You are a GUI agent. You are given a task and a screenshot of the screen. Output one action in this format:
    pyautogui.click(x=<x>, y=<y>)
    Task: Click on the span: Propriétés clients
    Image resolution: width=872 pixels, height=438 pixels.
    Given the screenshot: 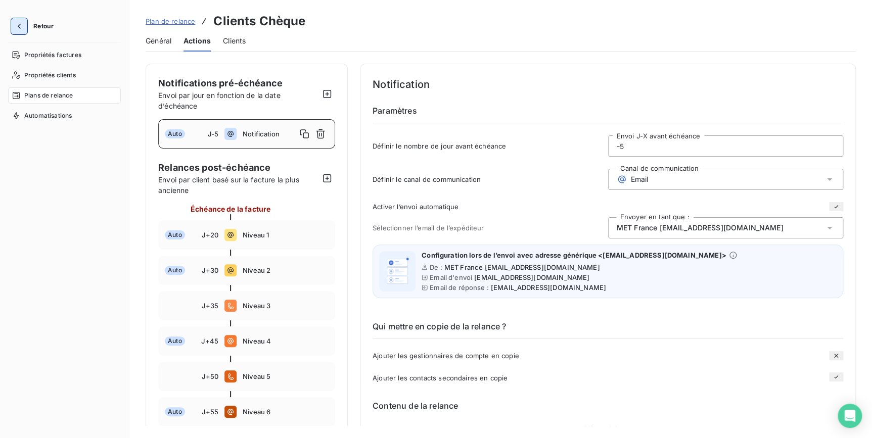 What is the action you would take?
    pyautogui.click(x=50, y=75)
    